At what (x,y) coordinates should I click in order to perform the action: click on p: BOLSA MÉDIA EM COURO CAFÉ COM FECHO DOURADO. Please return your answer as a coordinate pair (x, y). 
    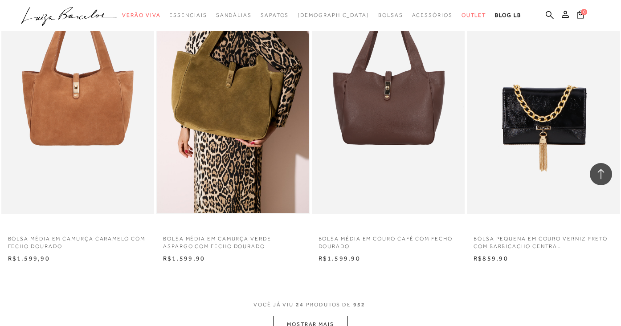
    Looking at the image, I should click on (389, 240).